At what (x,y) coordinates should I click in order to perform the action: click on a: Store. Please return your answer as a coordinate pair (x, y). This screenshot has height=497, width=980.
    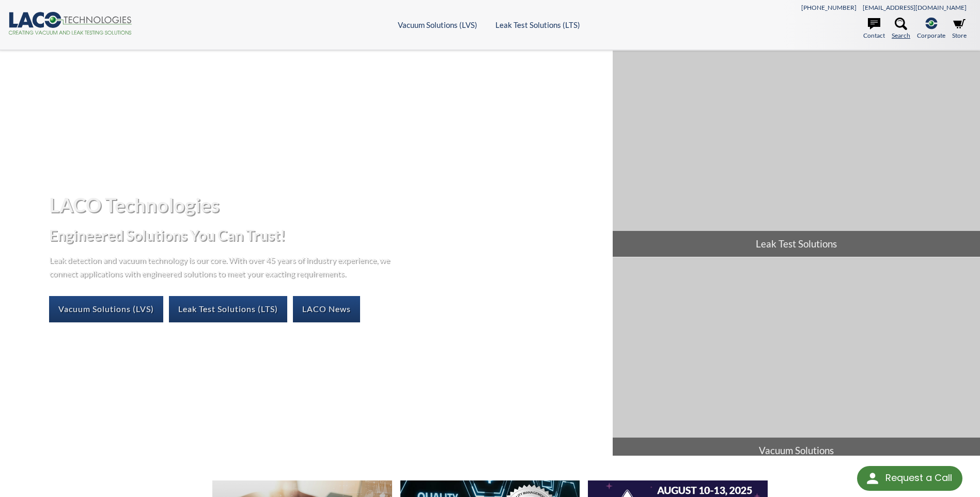
    Looking at the image, I should click on (959, 29).